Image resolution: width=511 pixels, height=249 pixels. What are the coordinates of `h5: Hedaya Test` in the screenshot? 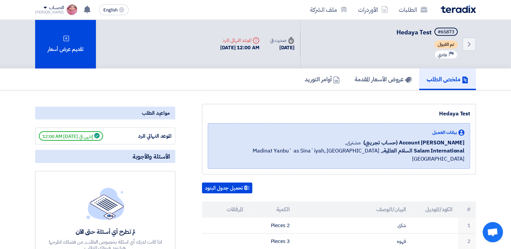 It's located at (428, 32).